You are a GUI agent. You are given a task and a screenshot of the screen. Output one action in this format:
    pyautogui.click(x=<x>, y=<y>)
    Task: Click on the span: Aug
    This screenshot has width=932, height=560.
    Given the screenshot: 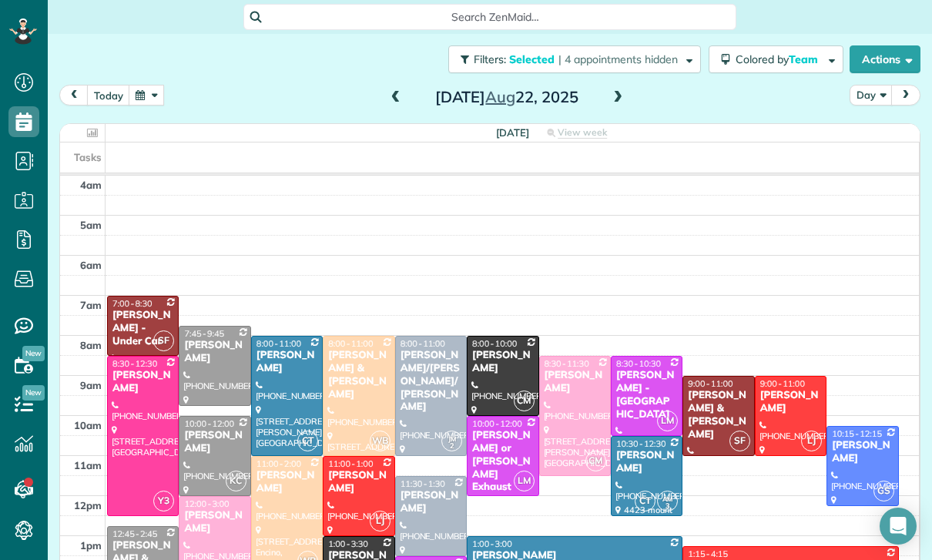 What is the action you would take?
    pyautogui.click(x=500, y=96)
    